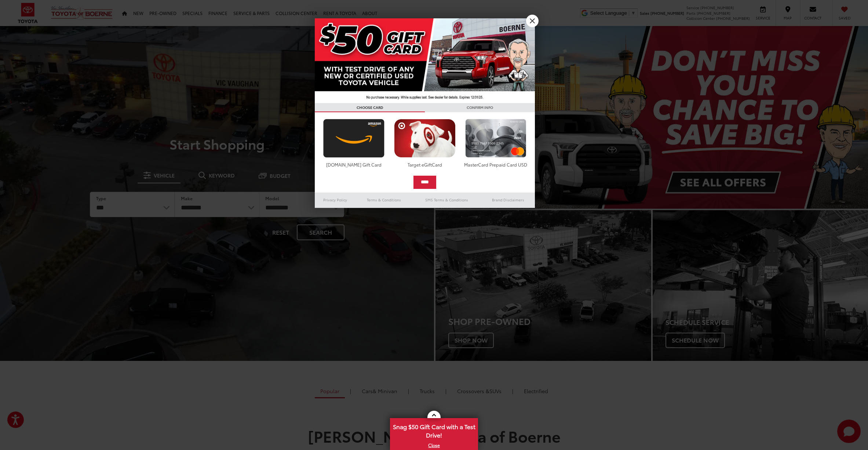  What do you see at coordinates (508, 200) in the screenshot?
I see `a: Brand Disclaimers` at bounding box center [508, 200].